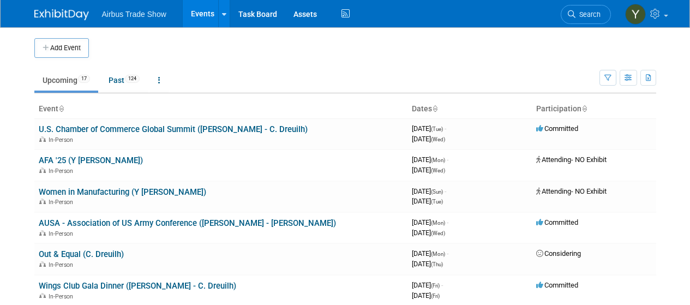 This screenshot has width=690, height=305. What do you see at coordinates (558, 253) in the screenshot?
I see `span: Considering` at bounding box center [558, 253].